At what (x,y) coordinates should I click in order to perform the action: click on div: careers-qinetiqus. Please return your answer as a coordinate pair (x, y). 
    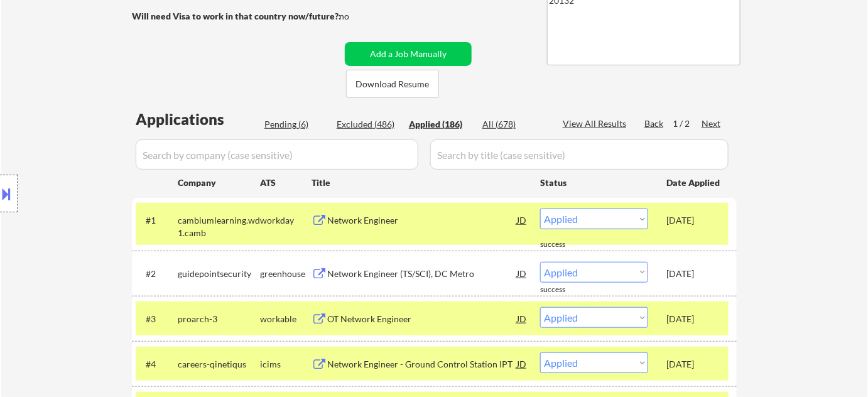
    Looking at the image, I should click on (219, 364).